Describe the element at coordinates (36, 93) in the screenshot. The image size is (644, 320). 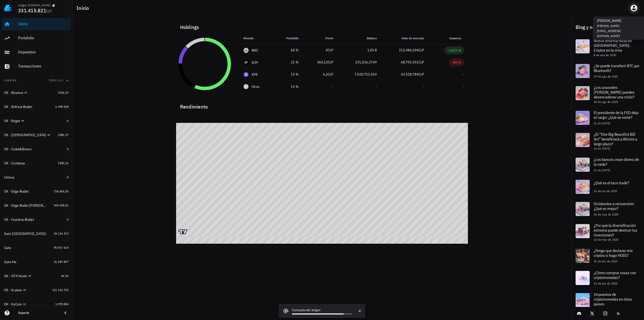
I see `a: OK - Binance 3156,53` at that location.